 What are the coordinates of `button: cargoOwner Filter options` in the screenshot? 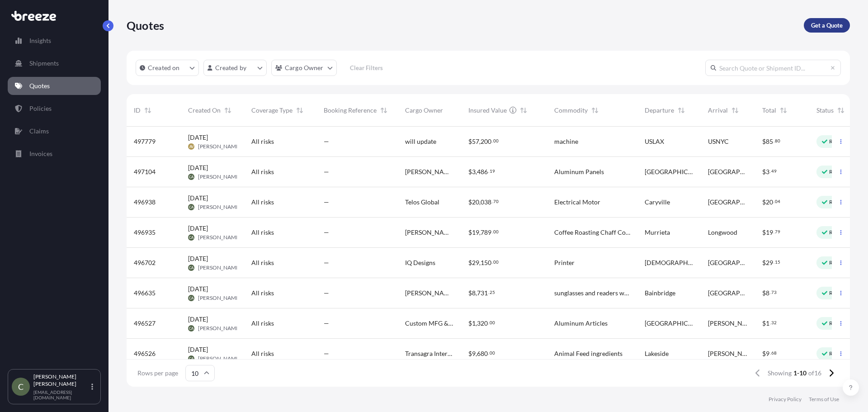 It's located at (304, 68).